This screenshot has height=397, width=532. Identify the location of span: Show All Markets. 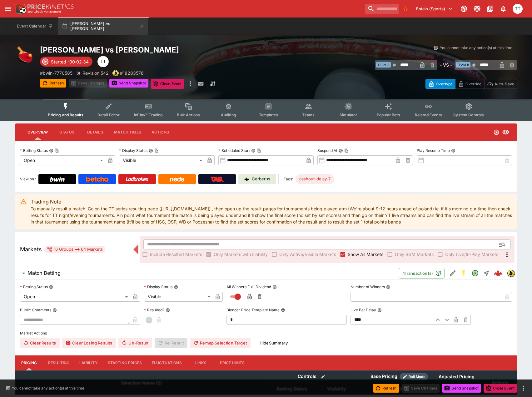
(366, 254).